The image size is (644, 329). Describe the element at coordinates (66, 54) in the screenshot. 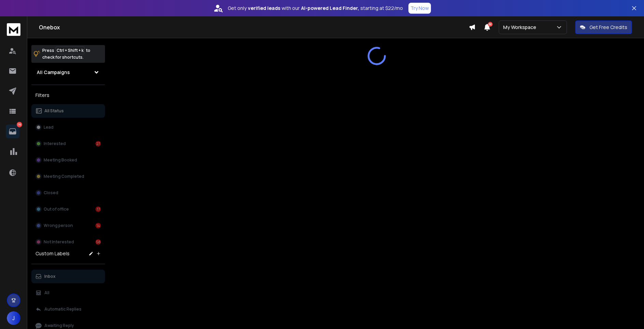

I see `p: Press to check for shortcuts.` at that location.